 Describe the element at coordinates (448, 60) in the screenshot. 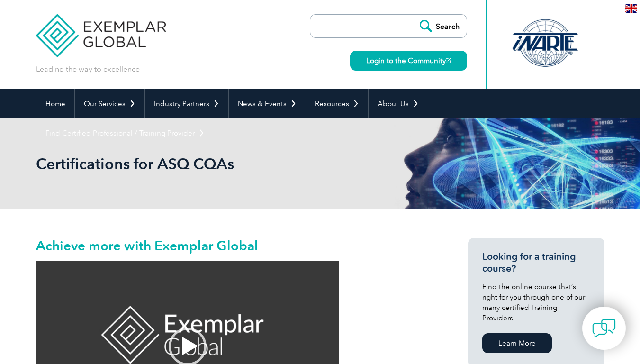

I see `img: open_square.png` at that location.